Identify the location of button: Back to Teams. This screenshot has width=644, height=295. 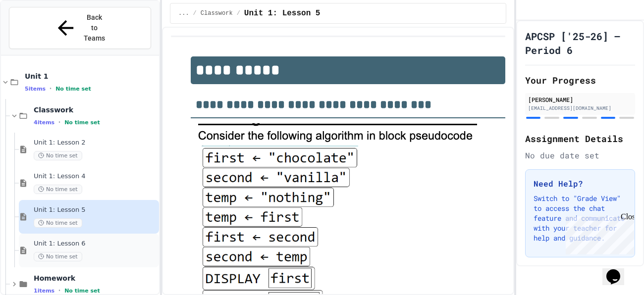
(79, 28).